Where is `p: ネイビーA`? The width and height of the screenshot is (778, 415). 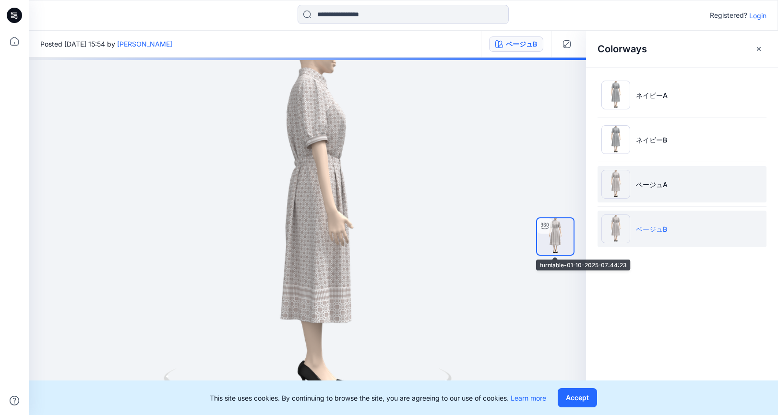 p: ネイビーA is located at coordinates (651, 95).